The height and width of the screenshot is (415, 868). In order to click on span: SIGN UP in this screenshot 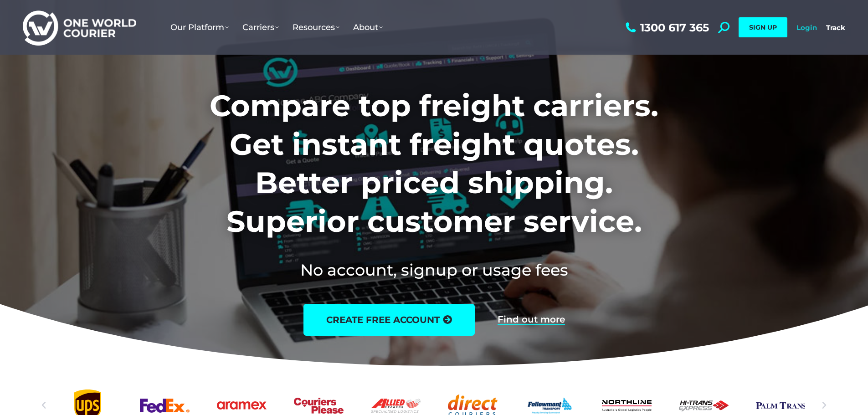, I will do `click(762, 27)`.